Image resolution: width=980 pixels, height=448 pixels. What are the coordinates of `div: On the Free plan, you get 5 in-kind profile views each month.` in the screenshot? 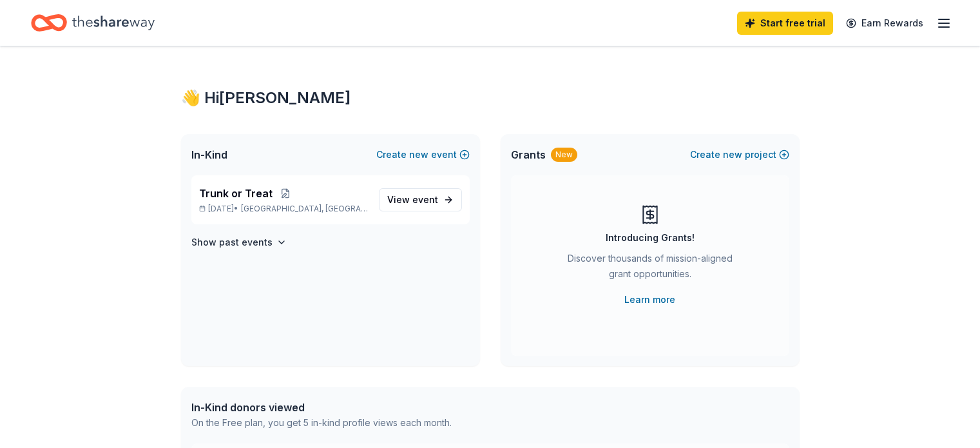 It's located at (321, 423).